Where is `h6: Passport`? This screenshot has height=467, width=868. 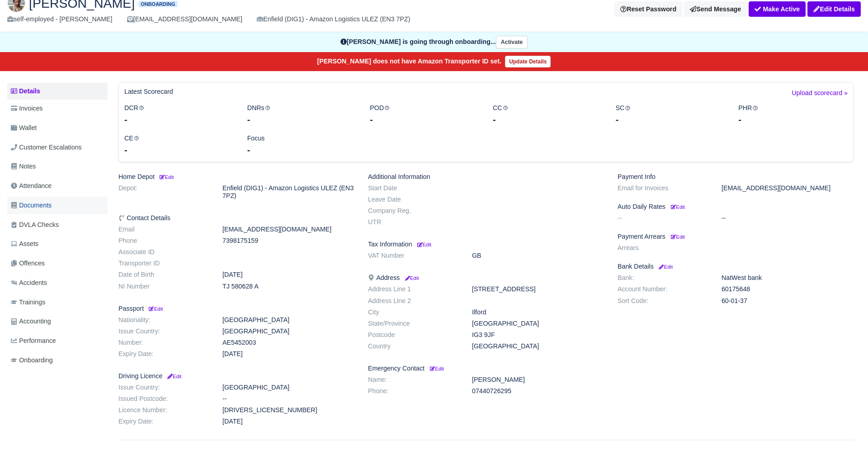 h6: Passport is located at coordinates (236, 308).